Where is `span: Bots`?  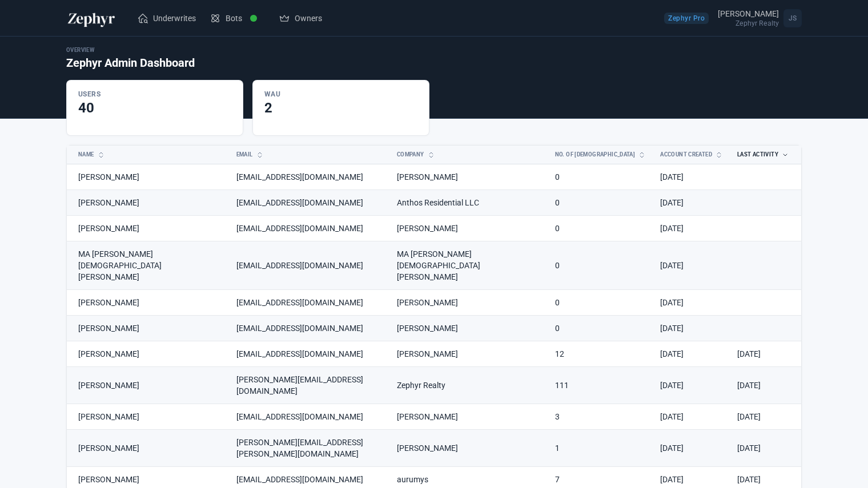
span: Bots is located at coordinates (233, 18).